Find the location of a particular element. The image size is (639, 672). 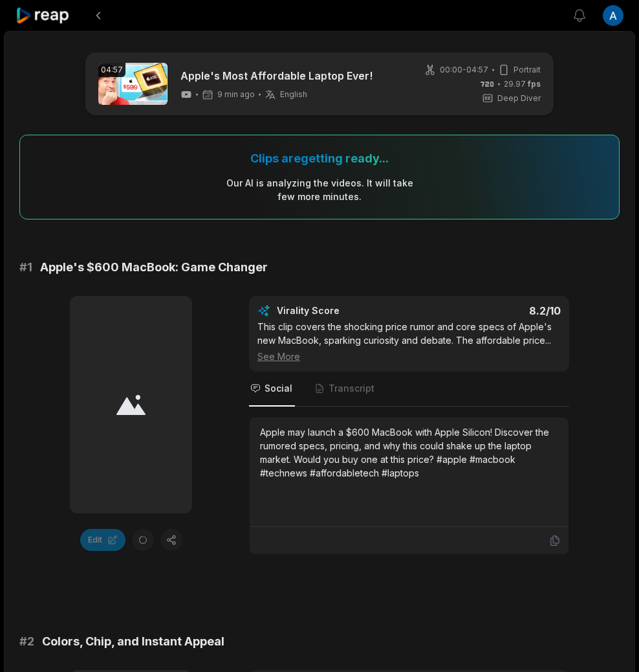

a: Apple's Most Affordable Laptop Ever! is located at coordinates (276, 76).